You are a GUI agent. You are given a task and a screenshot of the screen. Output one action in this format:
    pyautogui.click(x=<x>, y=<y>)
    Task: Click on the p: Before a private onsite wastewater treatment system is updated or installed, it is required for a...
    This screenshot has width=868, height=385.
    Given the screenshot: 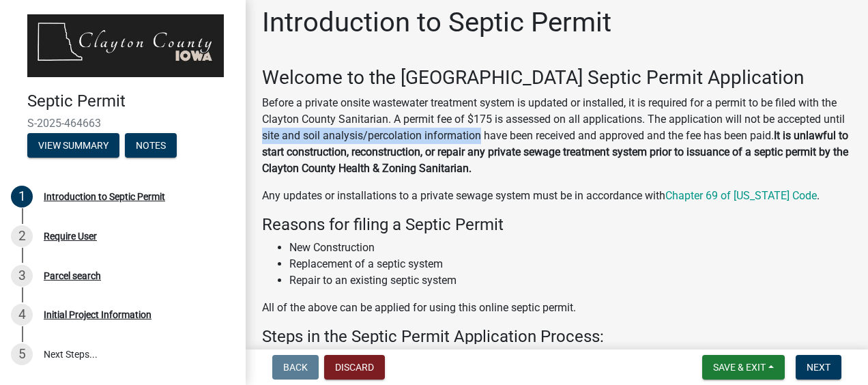 What is the action you would take?
    pyautogui.click(x=557, y=136)
    